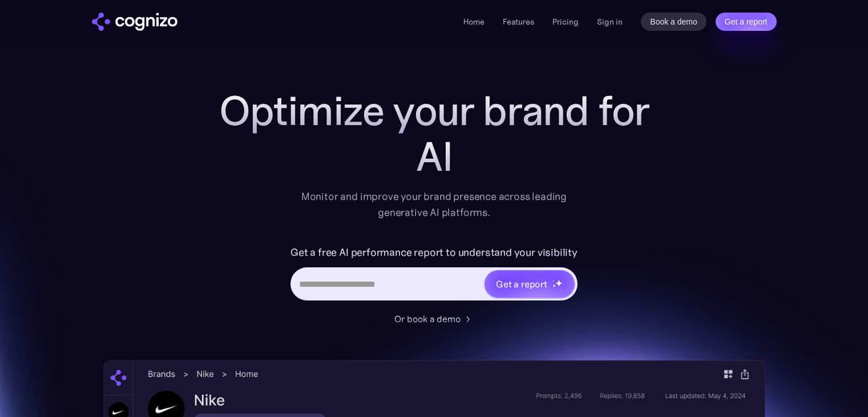  I want to click on a: Pricing, so click(566, 22).